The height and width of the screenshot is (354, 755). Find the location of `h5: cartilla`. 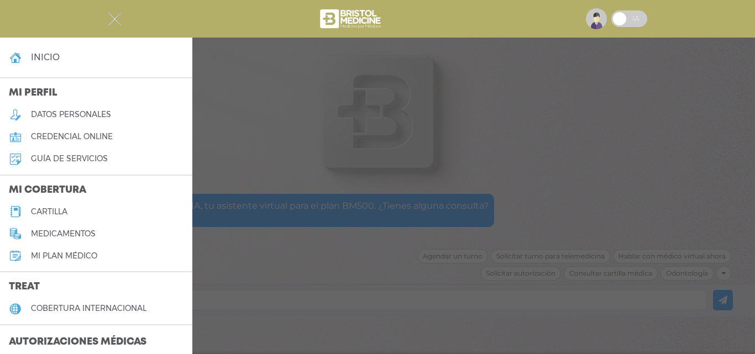

h5: cartilla is located at coordinates (49, 212).